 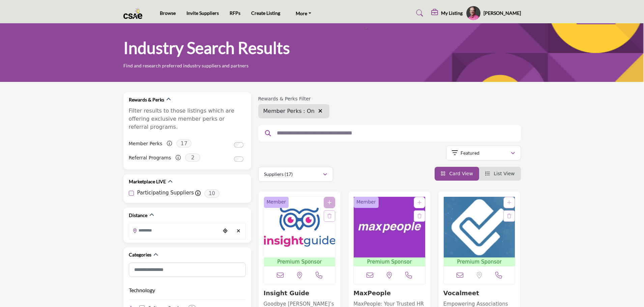 I want to click on p: Featured, so click(x=470, y=153).